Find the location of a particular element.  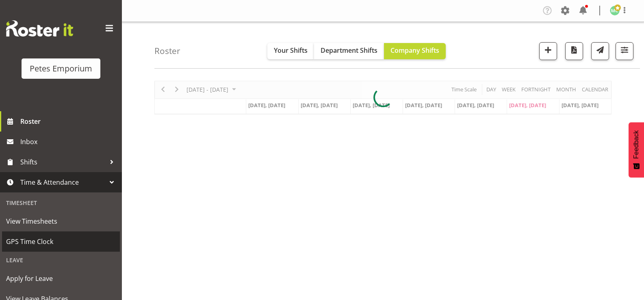

a: GPS Time Clock is located at coordinates (61, 242).